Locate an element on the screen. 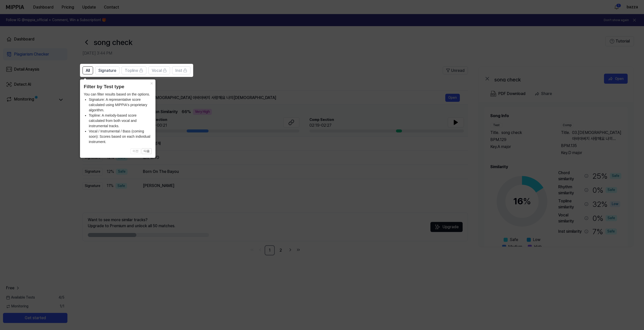 Image resolution: width=644 pixels, height=330 pixels. button: Close is located at coordinates (151, 83).